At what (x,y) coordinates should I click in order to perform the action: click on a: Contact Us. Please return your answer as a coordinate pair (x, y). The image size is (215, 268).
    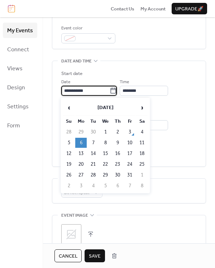
    Looking at the image, I should click on (123, 9).